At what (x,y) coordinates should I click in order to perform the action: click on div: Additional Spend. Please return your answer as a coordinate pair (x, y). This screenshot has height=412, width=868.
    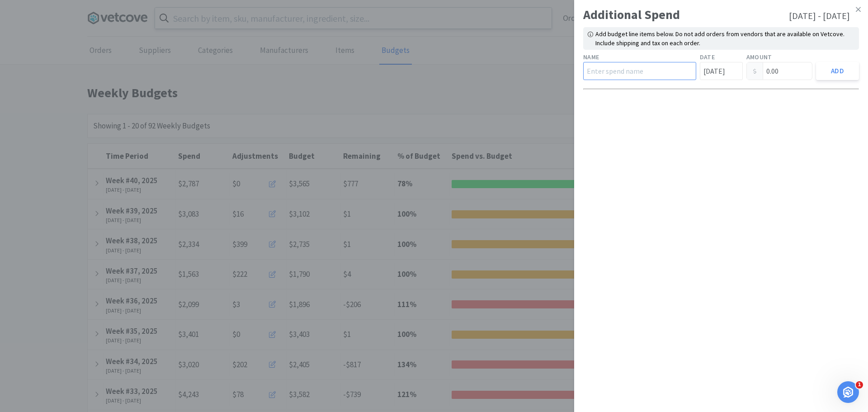
    Looking at the image, I should click on (721, 15).